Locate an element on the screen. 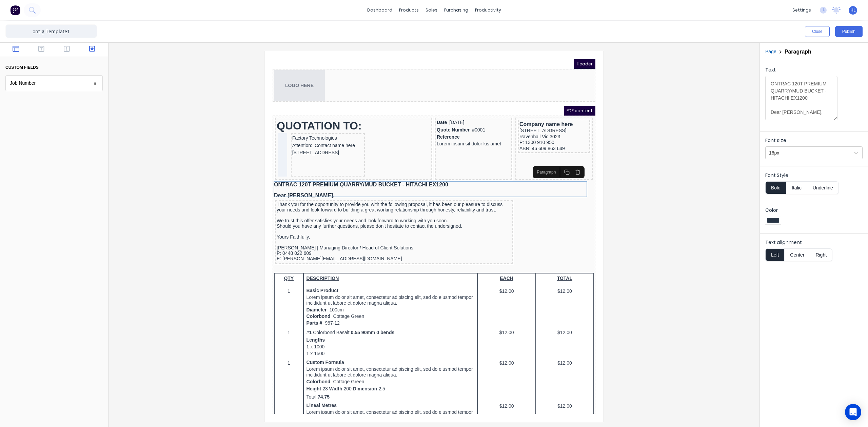 This screenshot has width=868, height=427. div: ReferenceLorem ipsum sit dolor kis amet is located at coordinates (201, 82).